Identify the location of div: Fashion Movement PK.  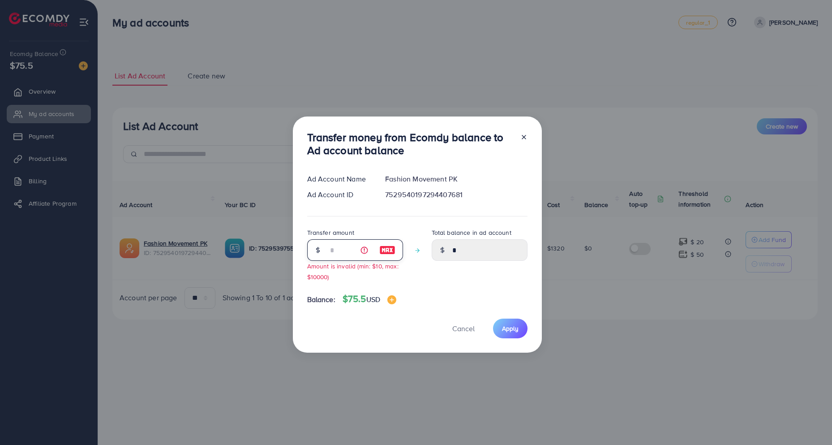
(456, 179).